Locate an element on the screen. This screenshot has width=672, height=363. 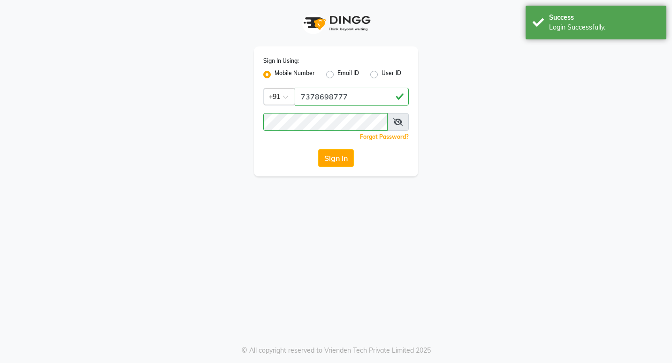
a: Forgot Password? is located at coordinates (385, 137).